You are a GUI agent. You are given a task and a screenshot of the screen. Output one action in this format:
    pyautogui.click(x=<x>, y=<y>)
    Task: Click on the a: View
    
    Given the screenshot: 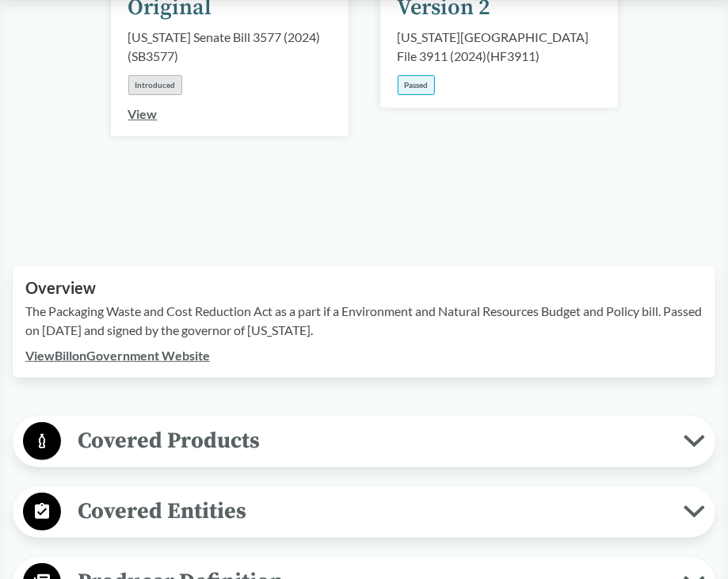 What is the action you would take?
    pyautogui.click(x=142, y=114)
    